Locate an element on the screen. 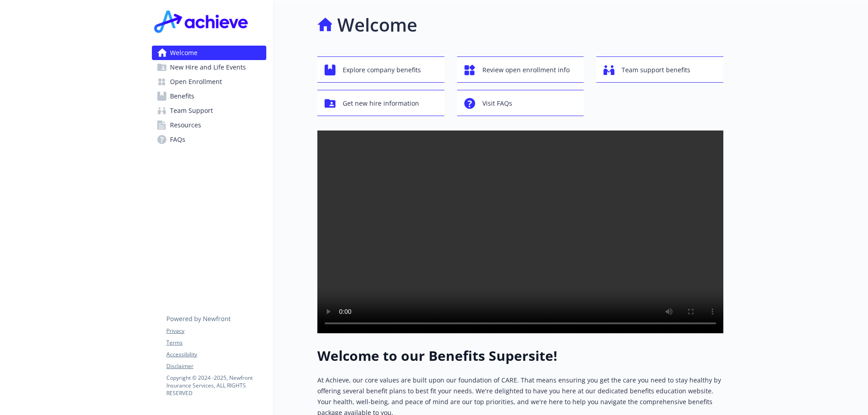 The width and height of the screenshot is (868, 415). p: Copyright © 2024 - 2025 , Newfront Insurance Services, ALL RIGHTS RESERVED is located at coordinates (216, 385).